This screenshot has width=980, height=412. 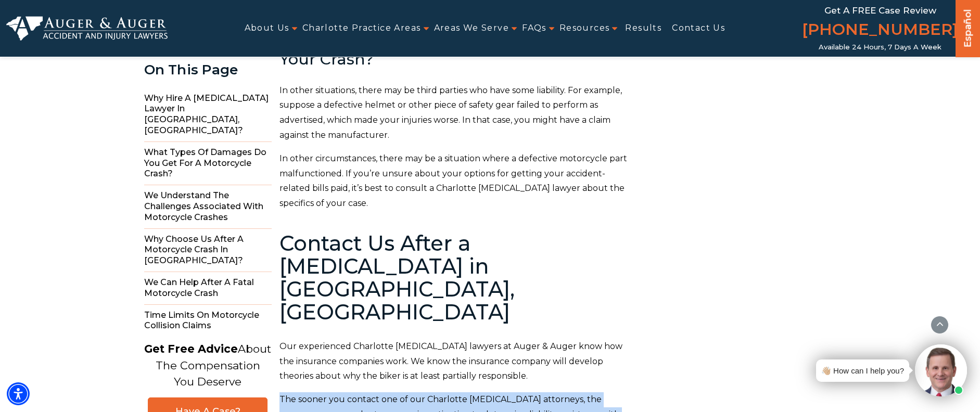 I want to click on div: On This Page, so click(x=207, y=70).